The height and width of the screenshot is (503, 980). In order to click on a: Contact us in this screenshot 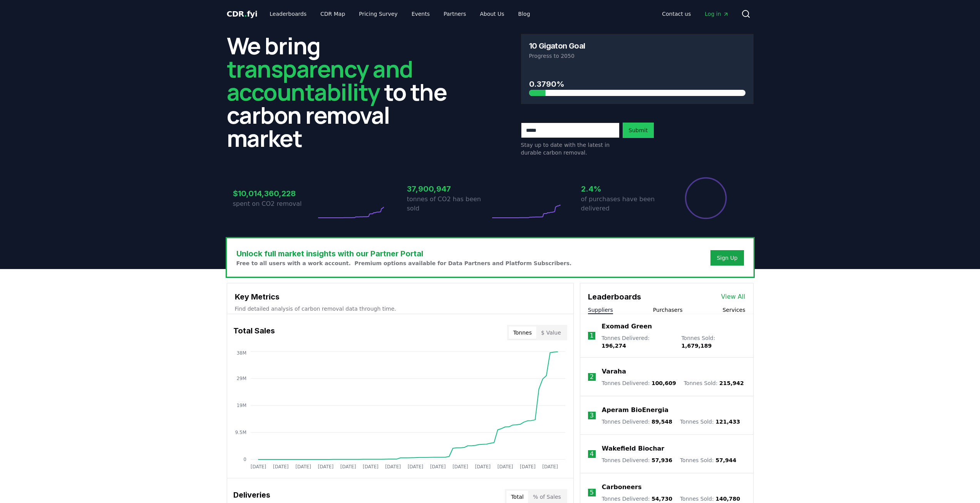, I will do `click(677, 14)`.